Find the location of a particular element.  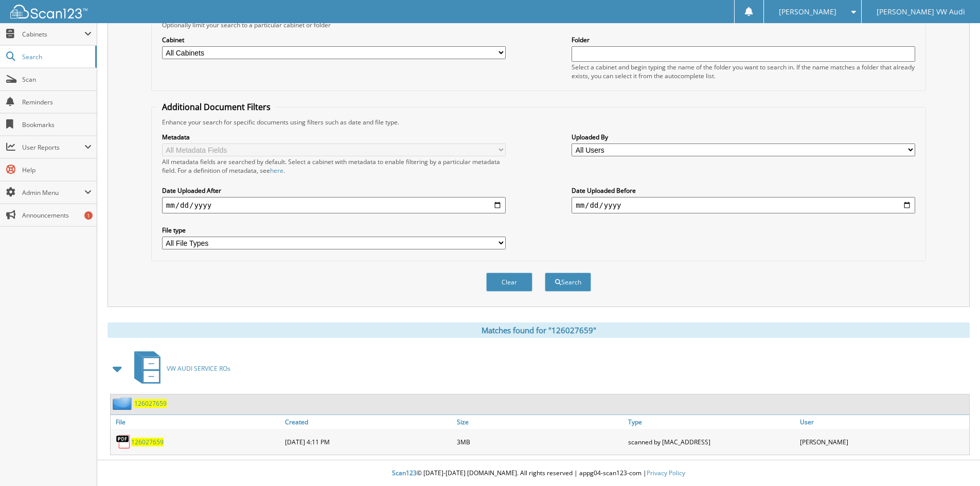

div: Enhance your search for specific documents using filters such as date and file type. is located at coordinates (538, 122).